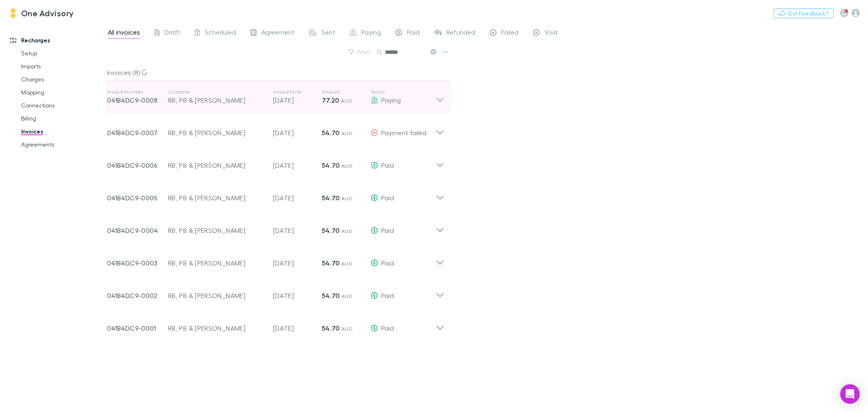 Image resolution: width=868 pixels, height=412 pixels. What do you see at coordinates (461, 33) in the screenshot?
I see `span: Refunded` at bounding box center [461, 33].